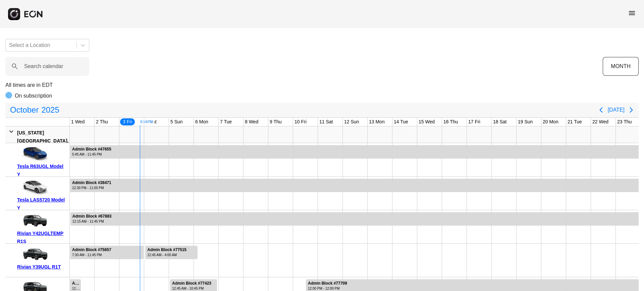 Image resolution: width=644 pixels, height=291 pixels. I want to click on div: 14 Tue, so click(401, 122).